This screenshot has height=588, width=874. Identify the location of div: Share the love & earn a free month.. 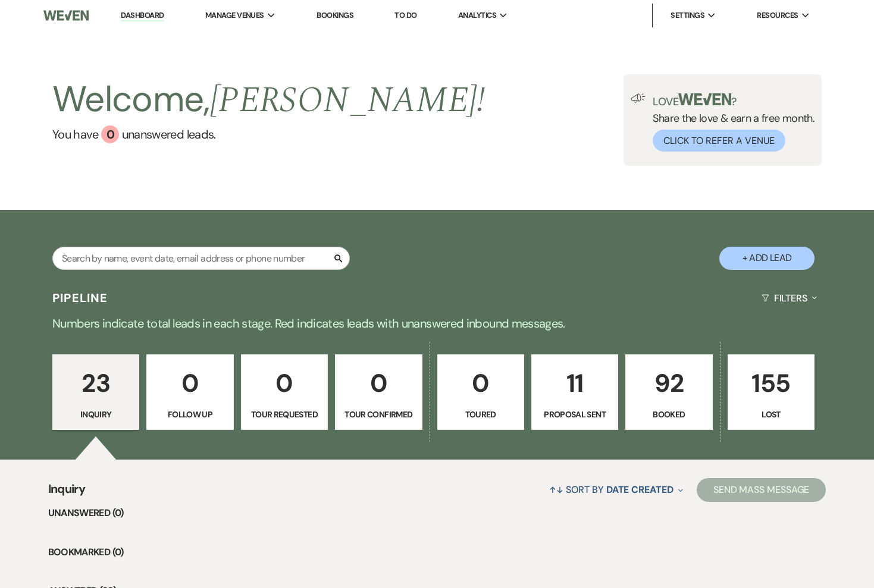
(730, 122).